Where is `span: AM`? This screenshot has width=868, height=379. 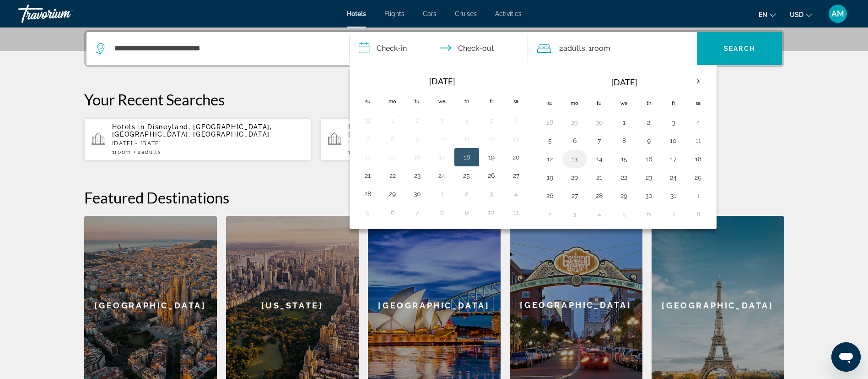 span: AM is located at coordinates (838, 14).